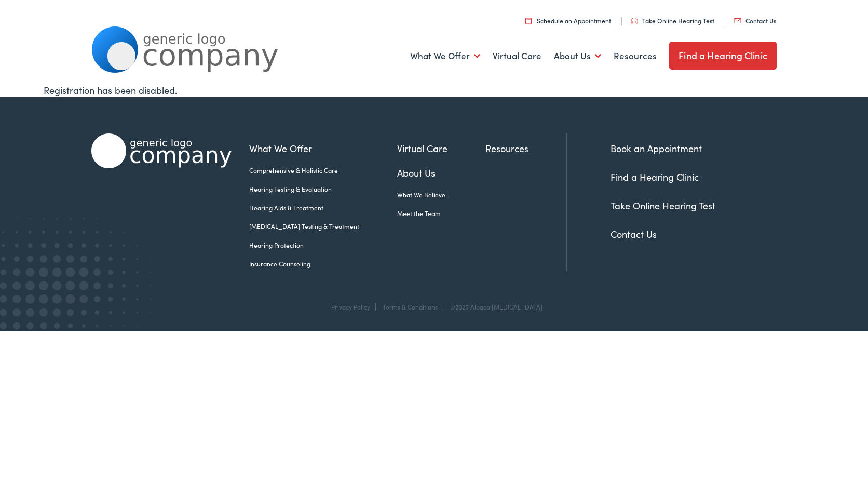 This screenshot has height=484, width=868. Describe the element at coordinates (351, 306) in the screenshot. I see `a: Privacy Policy` at that location.